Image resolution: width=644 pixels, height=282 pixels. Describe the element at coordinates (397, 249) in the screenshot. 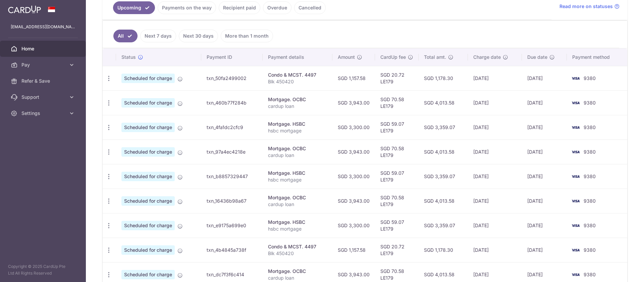

I see `td: SGD 20.72 LE179` at that location.